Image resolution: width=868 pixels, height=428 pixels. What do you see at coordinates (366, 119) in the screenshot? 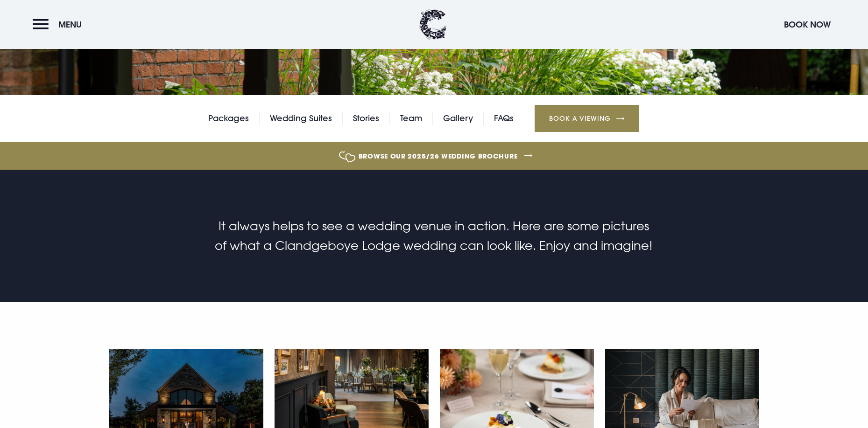
I see `a: Stories` at bounding box center [366, 119].